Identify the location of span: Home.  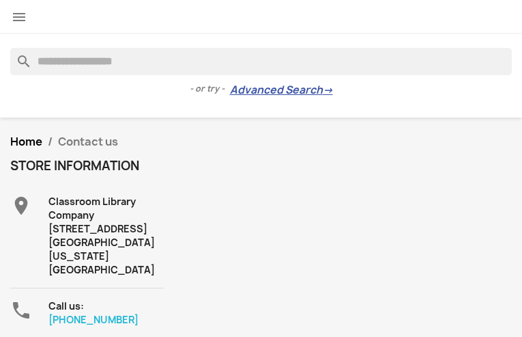
(26, 141).